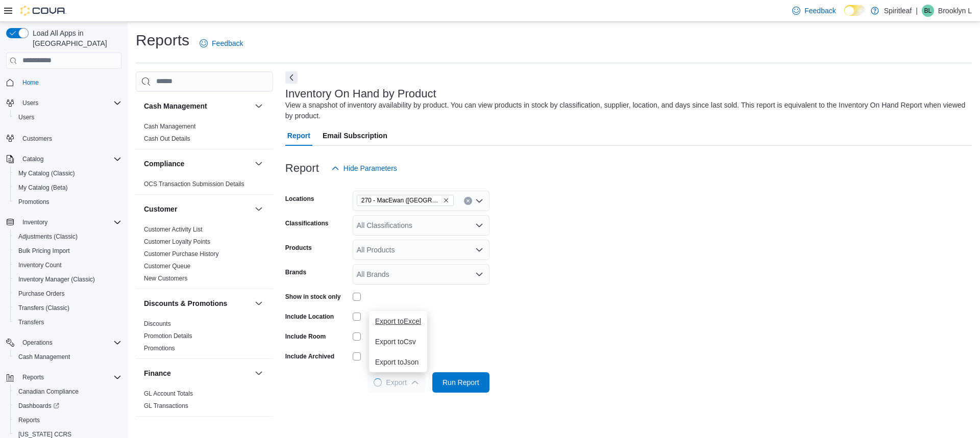 Image resolution: width=980 pixels, height=438 pixels. Describe the element at coordinates (194, 184) in the screenshot. I see `a: OCS Transaction Submission Details` at that location.